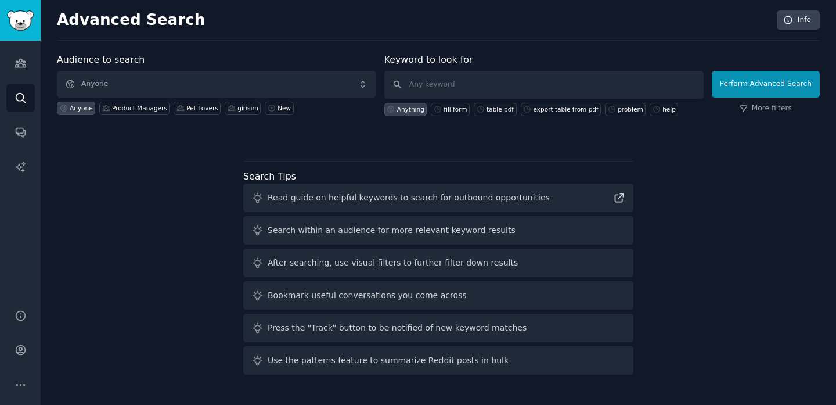  I want to click on label: Search Tips, so click(269, 176).